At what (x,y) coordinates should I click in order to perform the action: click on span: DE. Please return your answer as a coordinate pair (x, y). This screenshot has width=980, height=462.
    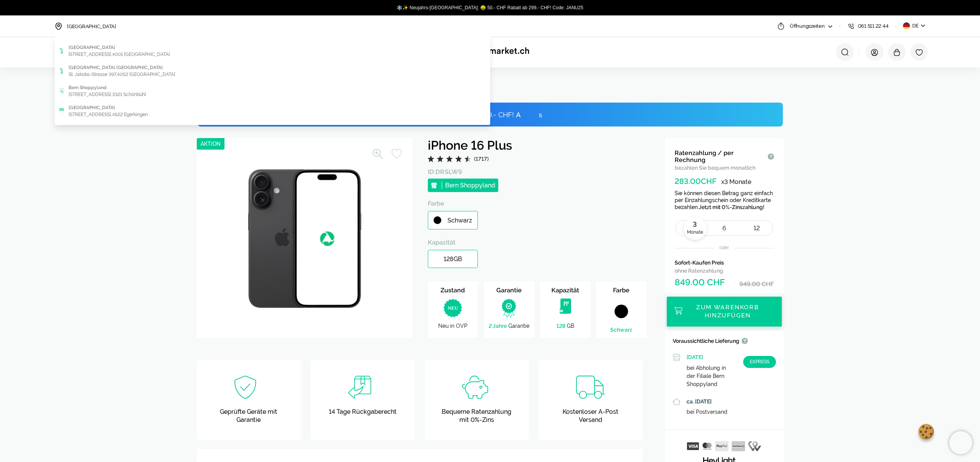
    Looking at the image, I should click on (915, 26).